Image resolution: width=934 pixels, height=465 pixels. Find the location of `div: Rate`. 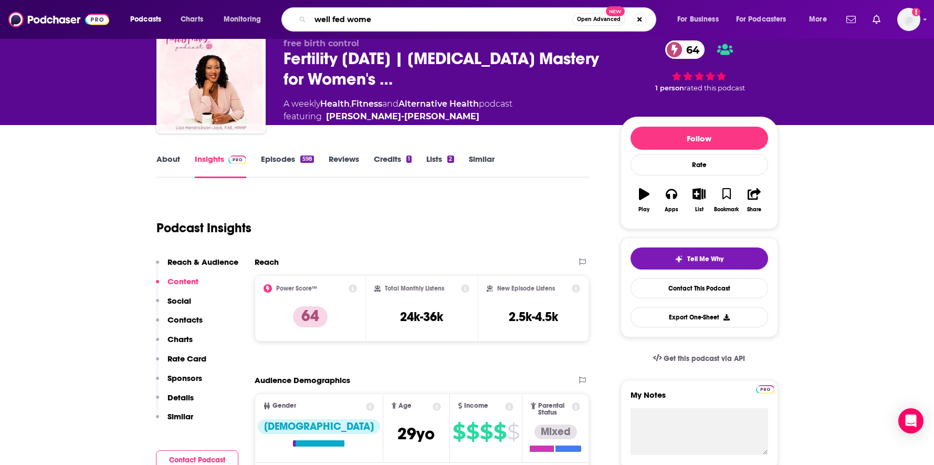

div: Rate is located at coordinates (699, 164).